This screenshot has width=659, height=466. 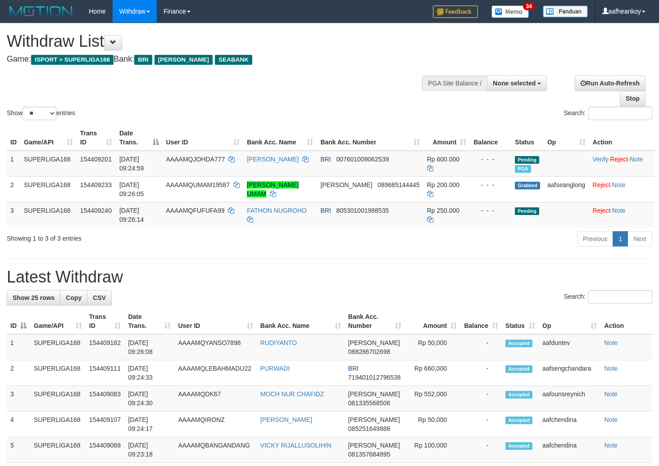 What do you see at coordinates (33, 298) in the screenshot?
I see `span: Show 25 rows` at bounding box center [33, 298].